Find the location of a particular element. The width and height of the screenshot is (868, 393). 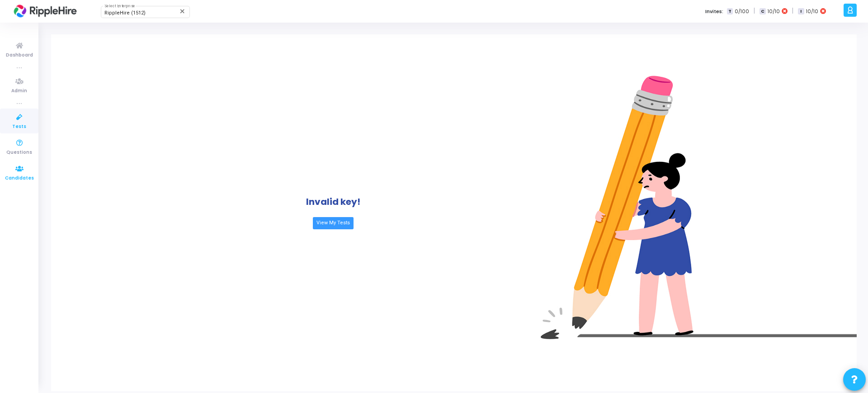

span: I is located at coordinates (801, 12).